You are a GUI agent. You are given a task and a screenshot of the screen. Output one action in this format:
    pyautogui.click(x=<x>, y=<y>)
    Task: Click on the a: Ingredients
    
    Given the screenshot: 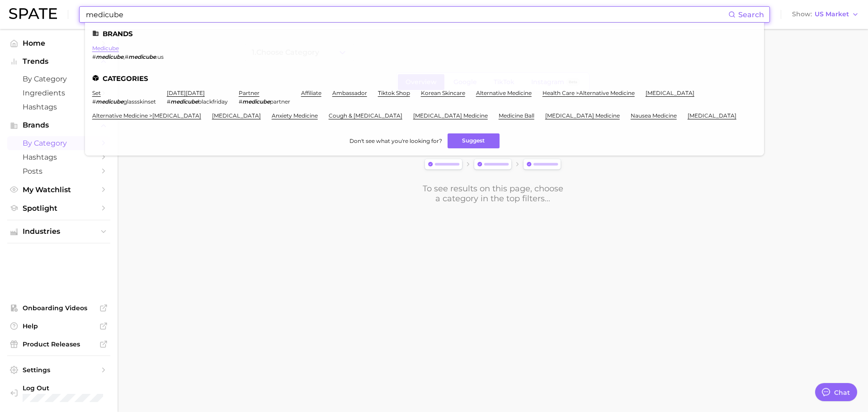 What is the action you would take?
    pyautogui.click(x=59, y=93)
    